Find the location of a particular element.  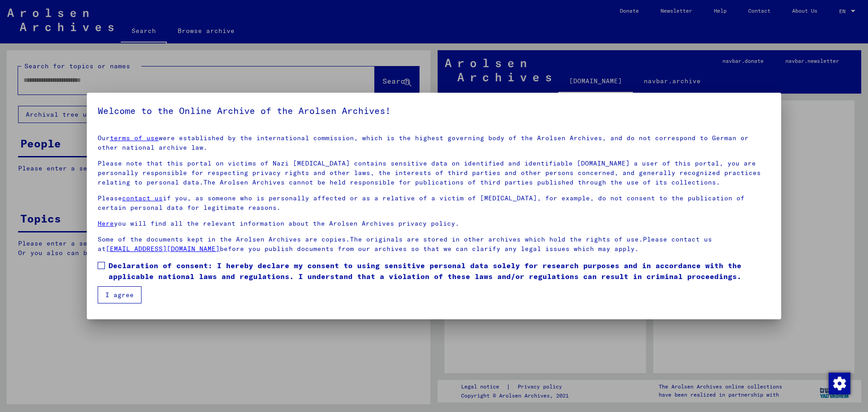

p: Some of the documents kept in the Arolsen Archives are copies.The originals are stored in other a... is located at coordinates (434, 244).